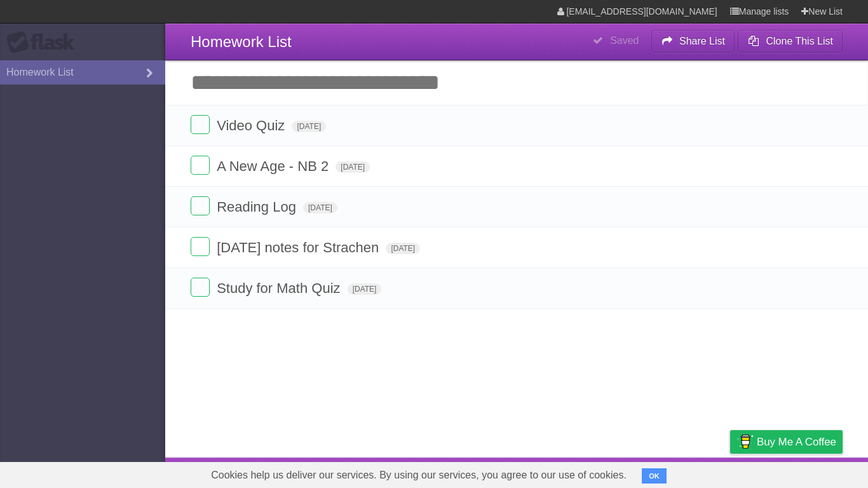 This screenshot has width=868, height=488. I want to click on span: Video Quiz, so click(252, 125).